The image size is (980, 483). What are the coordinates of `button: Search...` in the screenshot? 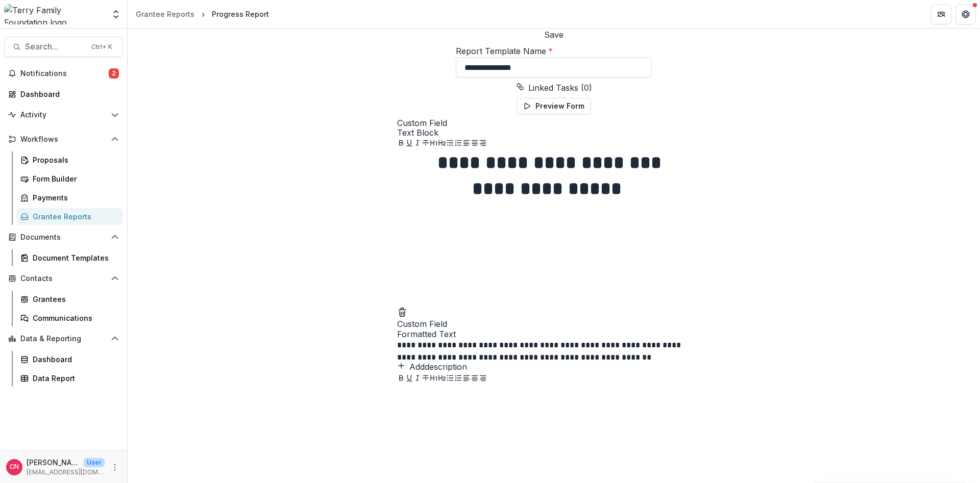 It's located at (64, 47).